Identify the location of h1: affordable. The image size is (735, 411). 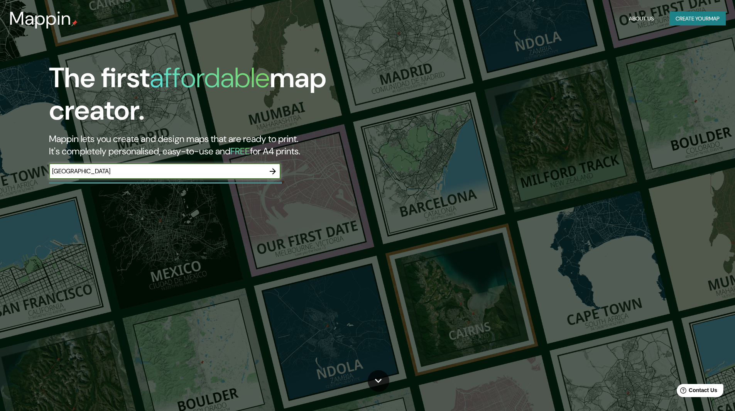
(210, 78).